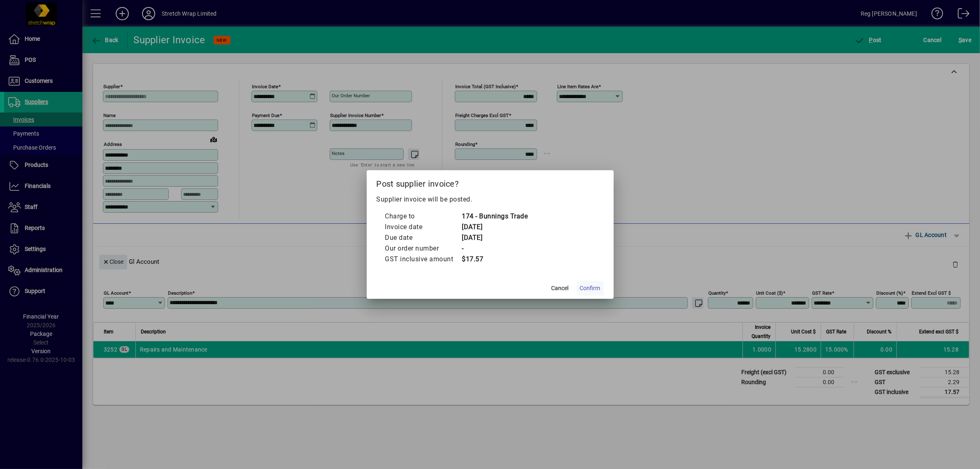  Describe the element at coordinates (495, 216) in the screenshot. I see `td: 174 - Bunnings Trade` at that location.